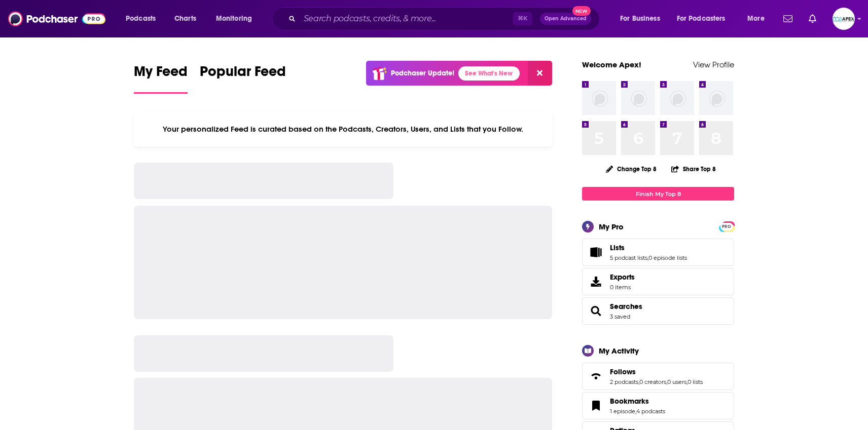  What do you see at coordinates (611, 227) in the screenshot?
I see `div: My Pro` at bounding box center [611, 227].